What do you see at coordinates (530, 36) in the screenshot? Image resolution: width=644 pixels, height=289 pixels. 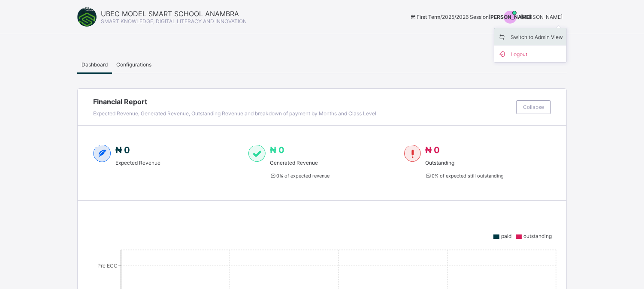 I see `span: Switch to Admin View` at bounding box center [530, 36].